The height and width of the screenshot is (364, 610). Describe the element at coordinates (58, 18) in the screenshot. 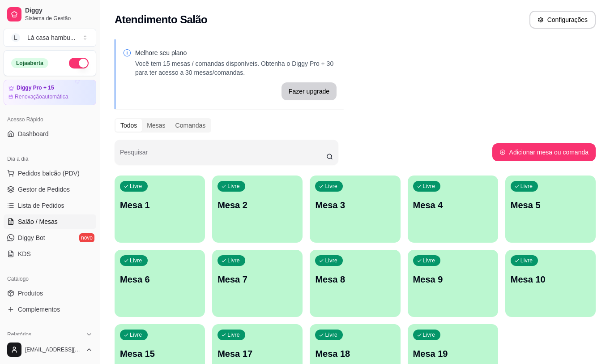

I see `span: Sistema de Gestão` at that location.